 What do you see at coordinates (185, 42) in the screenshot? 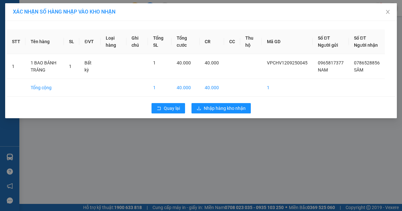
I see `th: Tổng cước` at bounding box center [185, 42].